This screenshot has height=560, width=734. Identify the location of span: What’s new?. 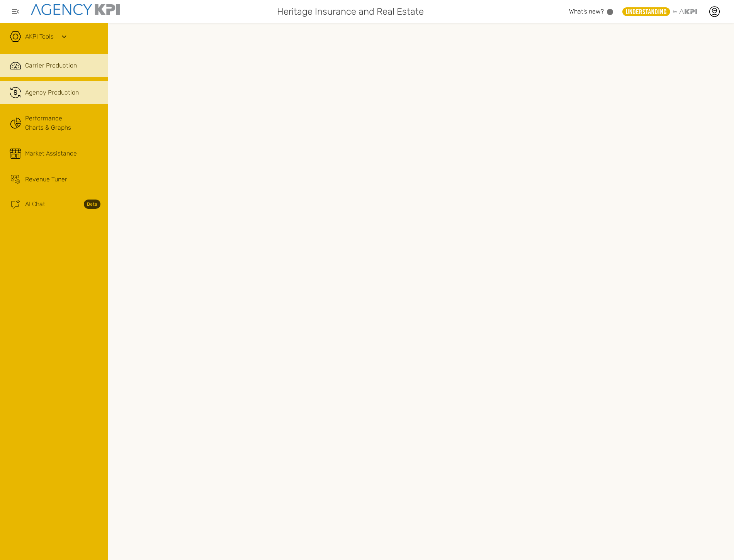
(586, 11).